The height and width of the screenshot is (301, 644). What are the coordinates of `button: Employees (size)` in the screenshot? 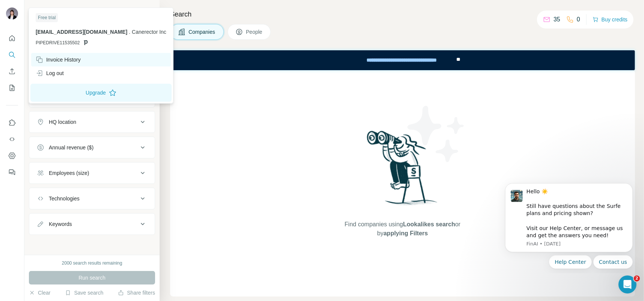 It's located at (92, 173).